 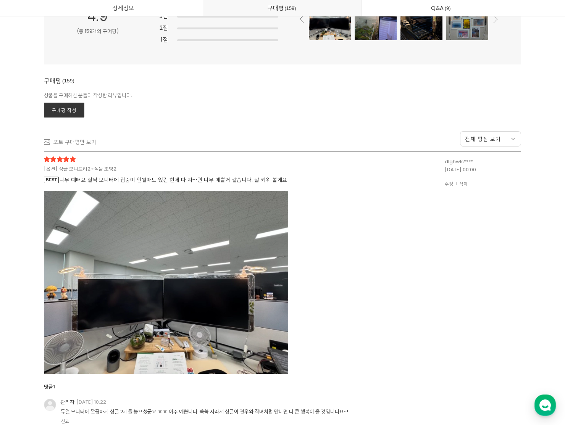 What do you see at coordinates (123, 257) in the screenshot?
I see `span: 설정` at bounding box center [123, 257].